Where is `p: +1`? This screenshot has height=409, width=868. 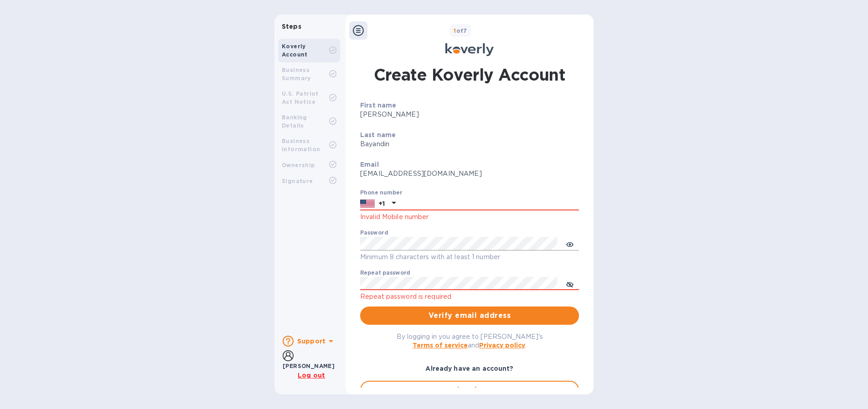
p: +1 is located at coordinates (382, 204).